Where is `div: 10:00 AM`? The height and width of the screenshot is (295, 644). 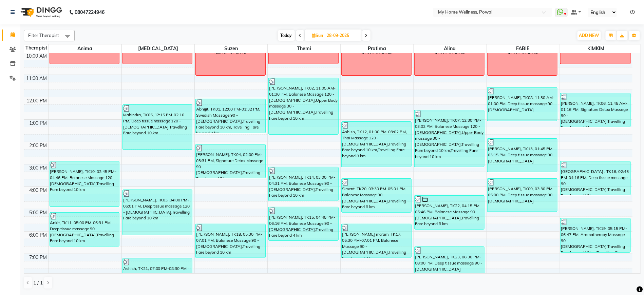 div: 10:00 AM is located at coordinates (37, 56).